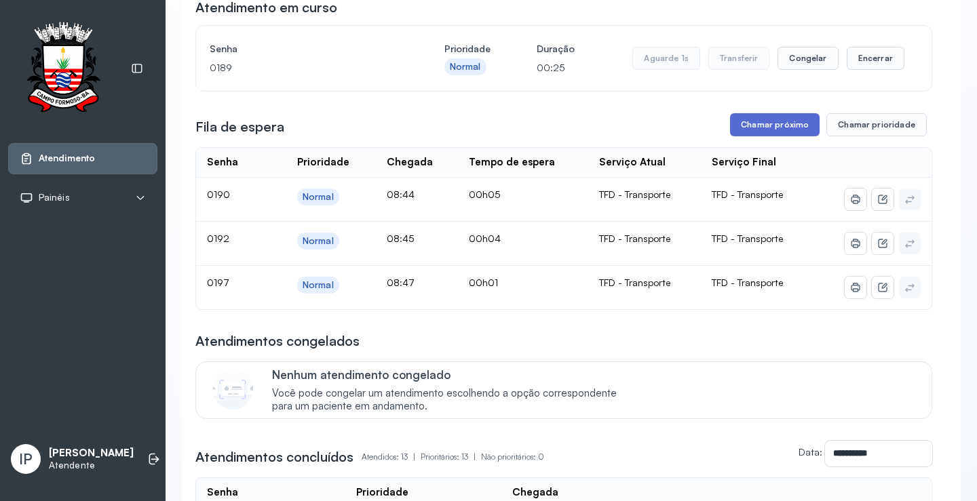 This screenshot has width=977, height=501. What do you see at coordinates (556, 68) in the screenshot?
I see `p: 00:25` at bounding box center [556, 68].